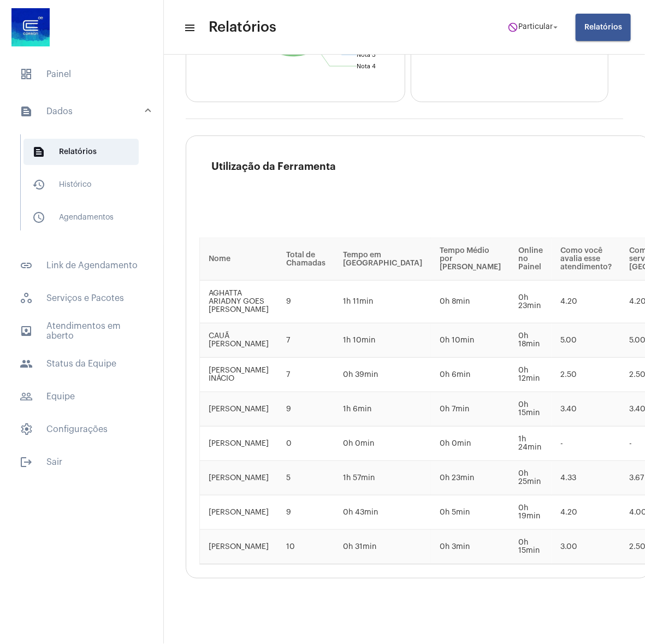  I want to click on text: Nota 3, so click(366, 54).